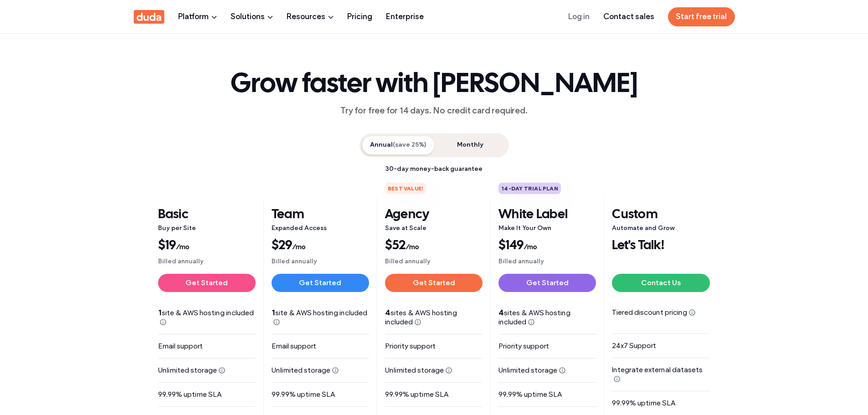  Describe the element at coordinates (434, 246) in the screenshot. I see `span: $52` at that location.